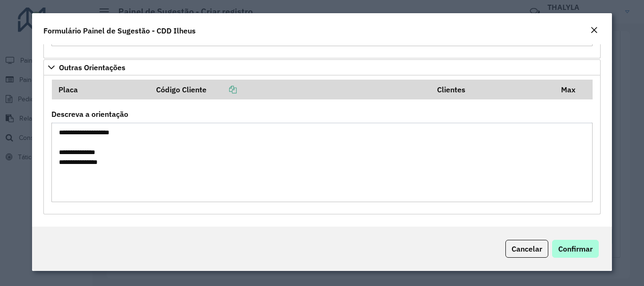 Image resolution: width=644 pixels, height=286 pixels. I want to click on span: Cancelar, so click(527, 249).